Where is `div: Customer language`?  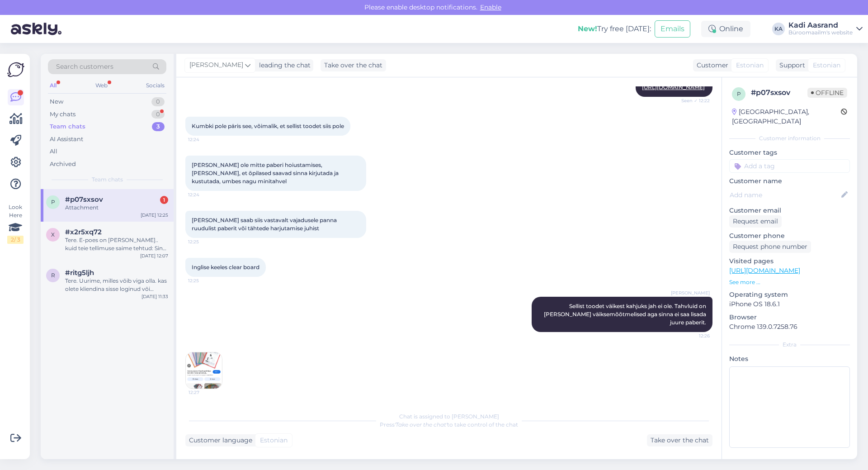
div: Customer language is located at coordinates (219, 440).